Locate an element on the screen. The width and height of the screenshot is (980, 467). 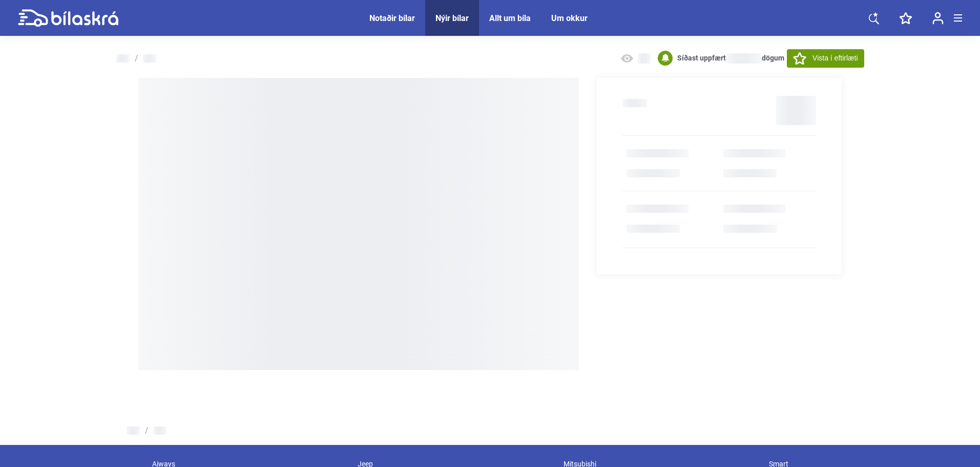
b: Nýtt ökutæki is located at coordinates (650, 172).